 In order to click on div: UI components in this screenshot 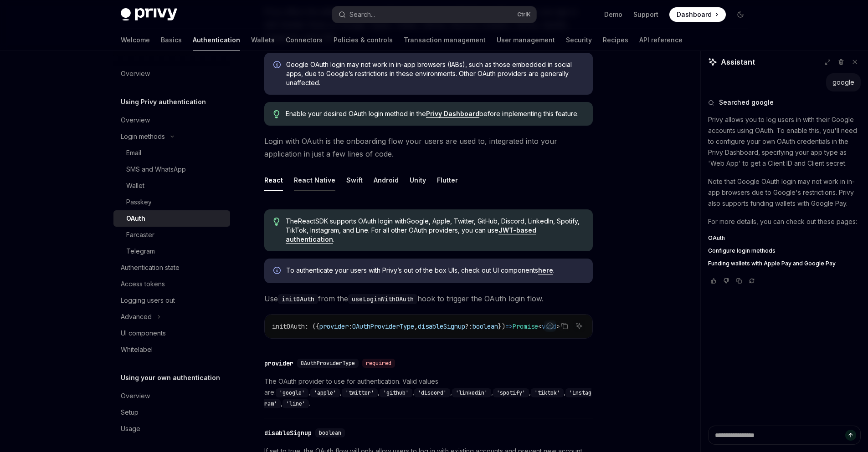, I will do `click(143, 333)`.